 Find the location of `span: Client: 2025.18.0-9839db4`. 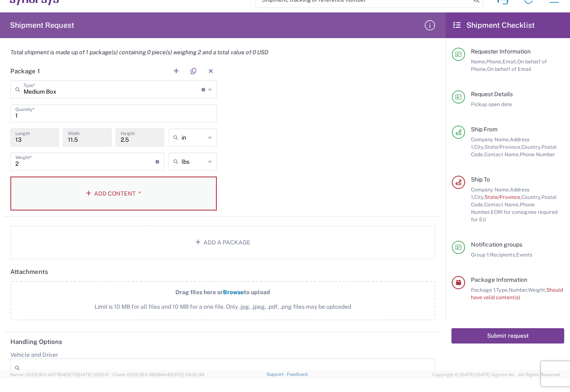

span: Client: 2025.18.0-9839db4 is located at coordinates (158, 375).